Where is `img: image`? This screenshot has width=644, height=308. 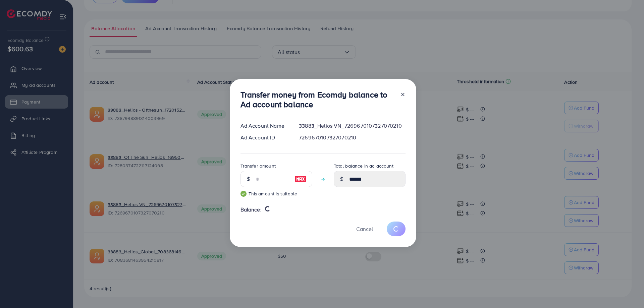 img: image is located at coordinates (301, 179).